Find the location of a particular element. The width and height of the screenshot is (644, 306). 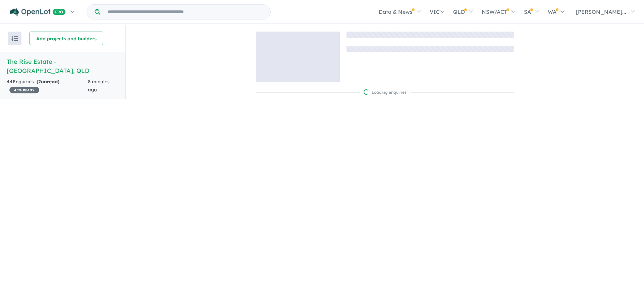

span: 8 minutes ago is located at coordinates (99, 86).